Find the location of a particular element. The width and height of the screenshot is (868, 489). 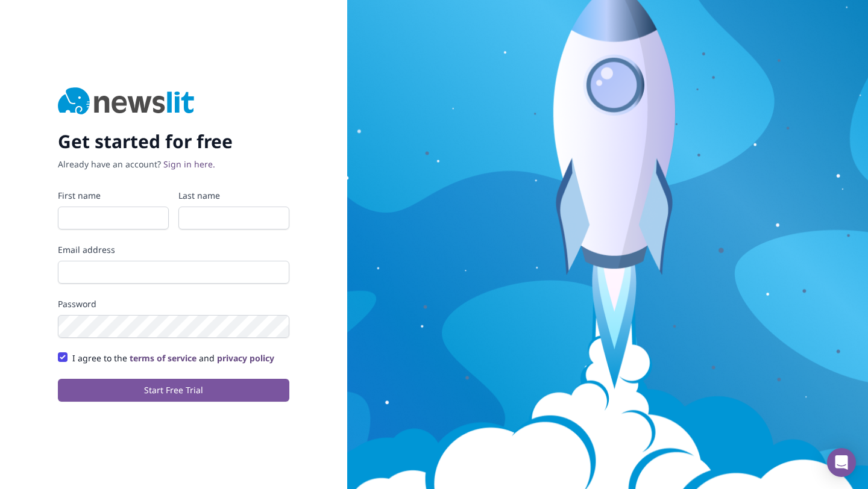

h2: Get started for free is located at coordinates (174, 141).